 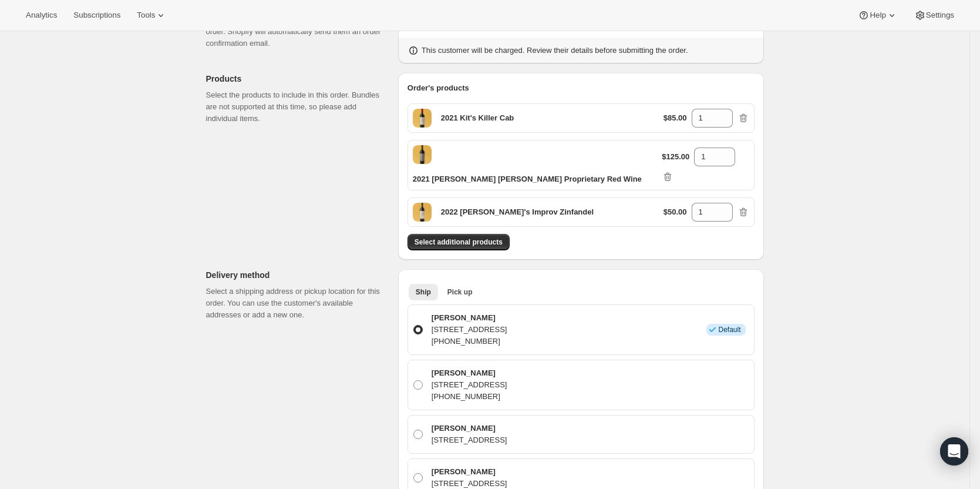 I want to click on span: Subscriptions, so click(x=97, y=15).